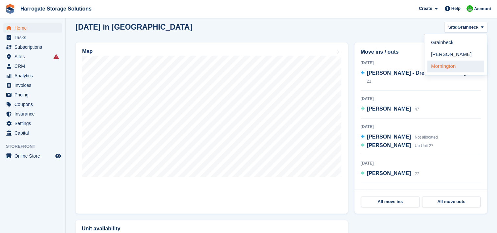 The image size is (497, 233). I want to click on span: Capital, so click(34, 133).